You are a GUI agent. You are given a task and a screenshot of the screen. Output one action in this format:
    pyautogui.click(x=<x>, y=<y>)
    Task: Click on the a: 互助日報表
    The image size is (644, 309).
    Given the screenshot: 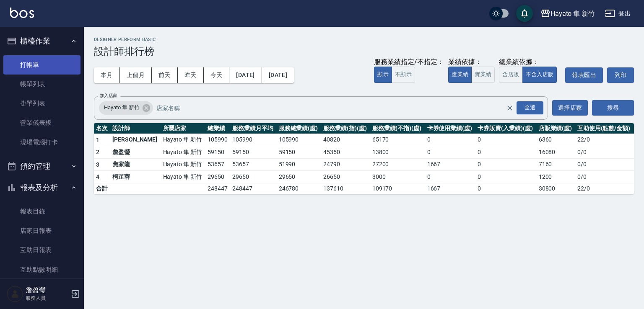 What is the action you would take?
    pyautogui.click(x=42, y=250)
    